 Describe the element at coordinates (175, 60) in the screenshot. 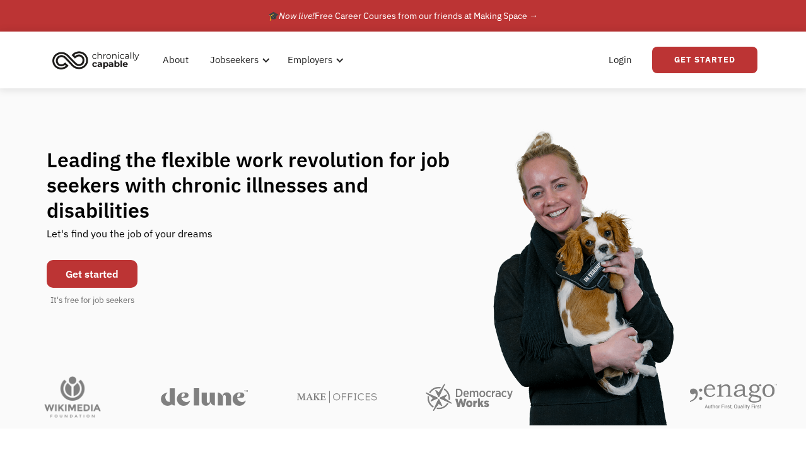

I see `a: About` at that location.